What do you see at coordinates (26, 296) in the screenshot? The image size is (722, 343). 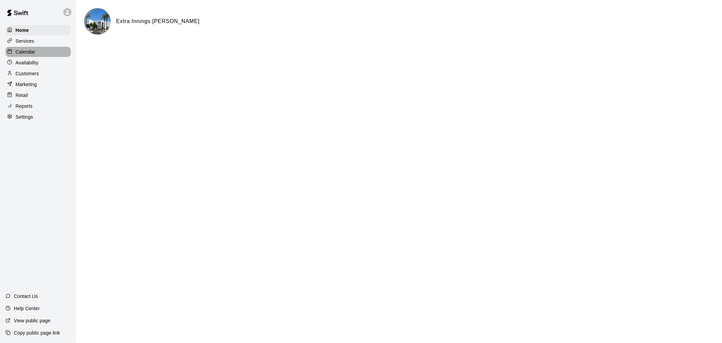 I see `p: Contact Us` at bounding box center [26, 296].